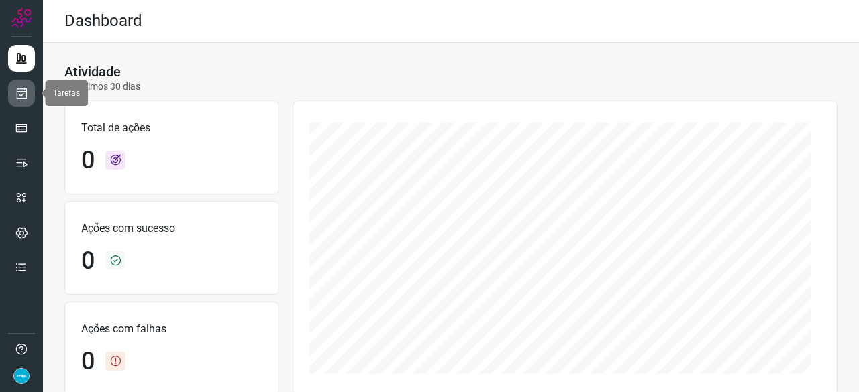 The width and height of the screenshot is (859, 392). What do you see at coordinates (21, 376) in the screenshot?
I see `img: 4352b08165ebb499c4ac5b335522ff74.png` at bounding box center [21, 376].